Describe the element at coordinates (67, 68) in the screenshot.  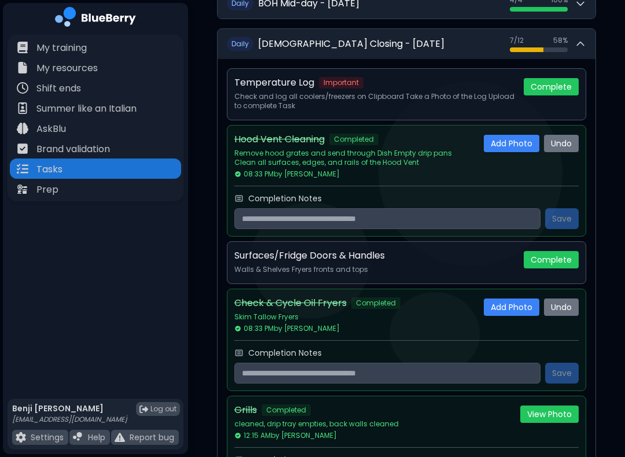
I see `p: My resources` at that location.